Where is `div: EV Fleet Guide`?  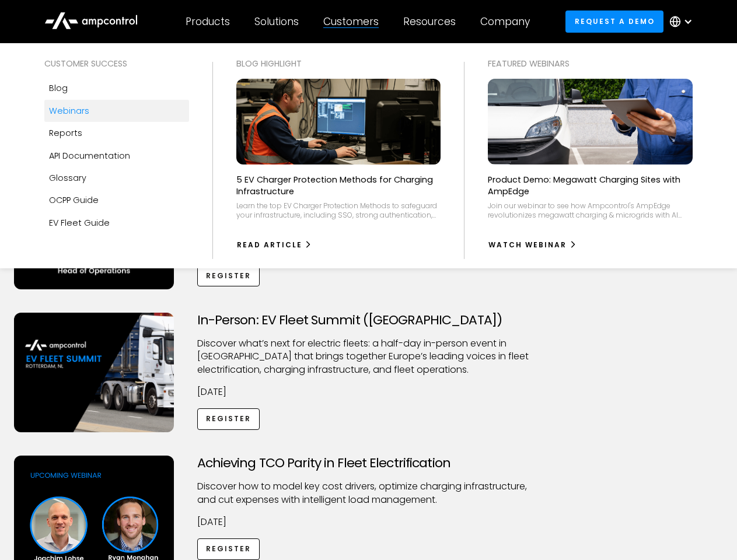 div: EV Fleet Guide is located at coordinates (79, 223).